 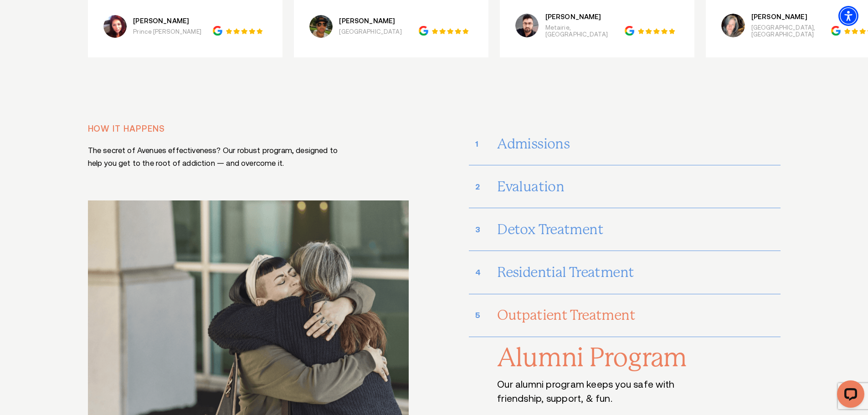 I want to click on h3: Residential Treatment, so click(x=638, y=272).